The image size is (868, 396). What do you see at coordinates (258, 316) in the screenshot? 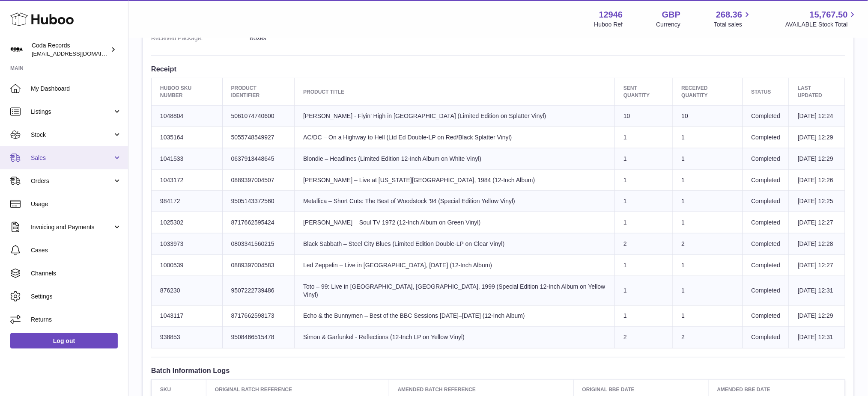
I see `td: 8717662598173` at bounding box center [258, 316].